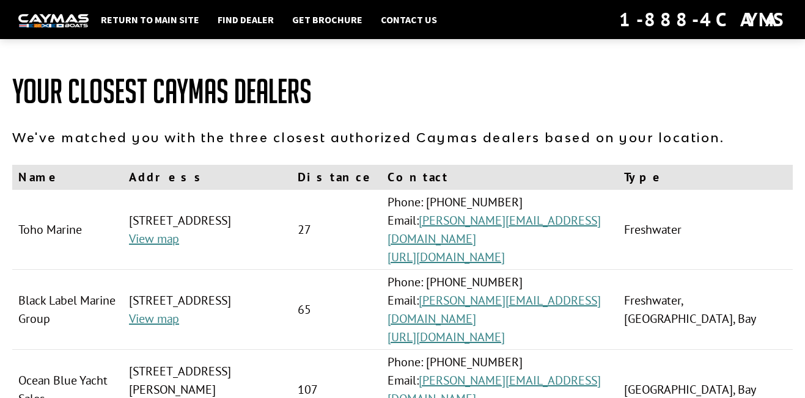  I want to click on a: Contact Us, so click(409, 20).